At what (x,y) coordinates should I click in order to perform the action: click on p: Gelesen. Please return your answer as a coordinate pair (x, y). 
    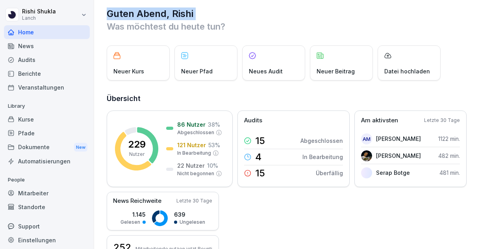
    Looking at the image, I should click on (130, 222).